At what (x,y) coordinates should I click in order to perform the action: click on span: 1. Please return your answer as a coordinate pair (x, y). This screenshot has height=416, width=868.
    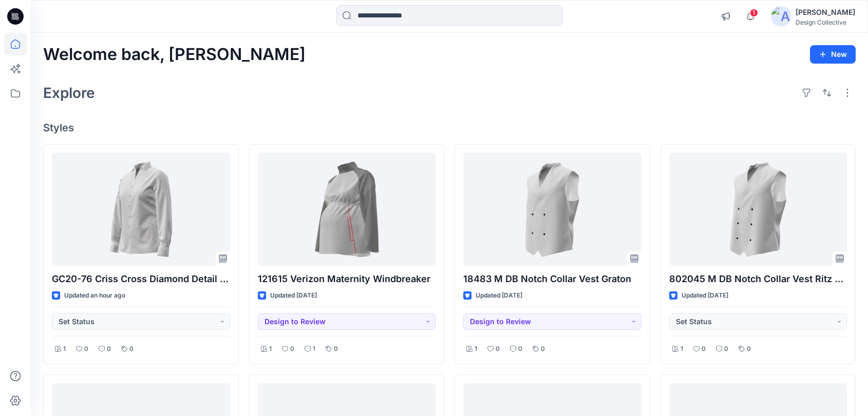
    Looking at the image, I should click on (754, 13).